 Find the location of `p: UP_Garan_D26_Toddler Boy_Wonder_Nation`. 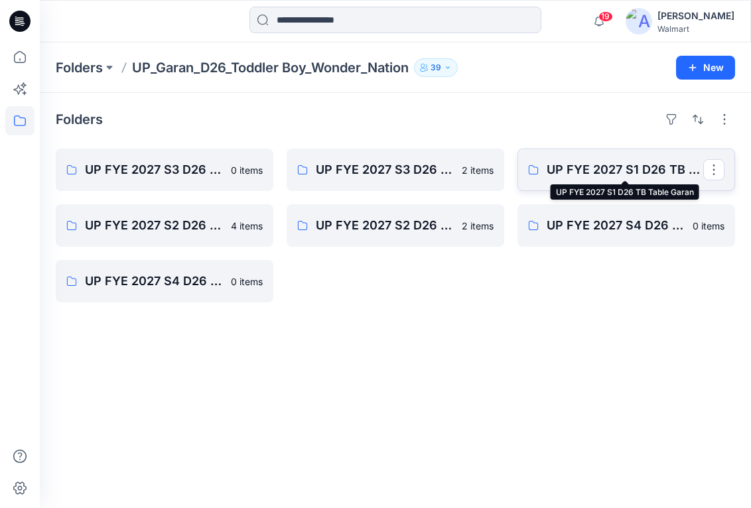

p: UP_Garan_D26_Toddler Boy_Wonder_Nation is located at coordinates (270, 68).